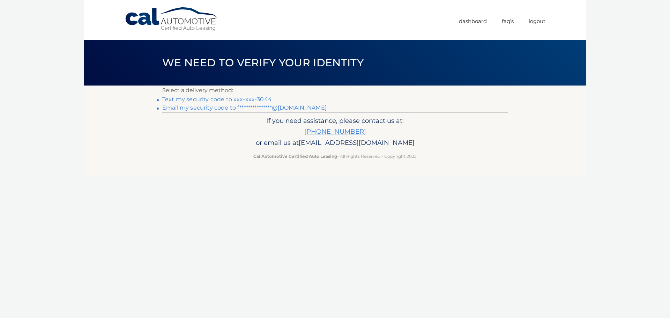 The image size is (670, 318). Describe the element at coordinates (217, 99) in the screenshot. I see `a: Text my security code to xxx-xxx-3044` at that location.